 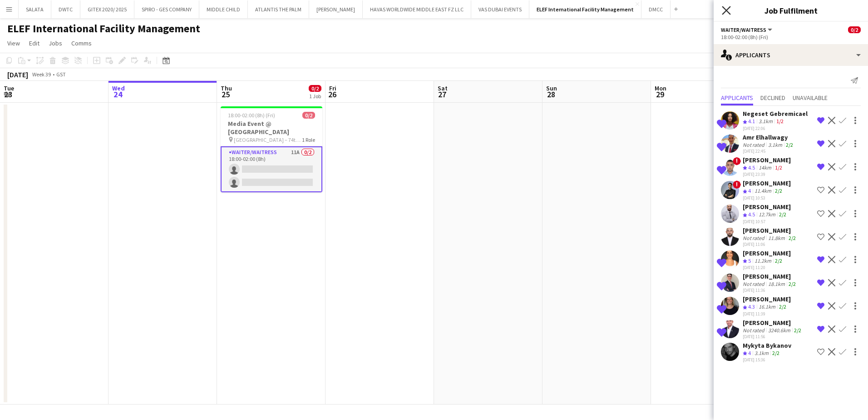 I want to click on button: Waiter/Waitress, so click(x=747, y=29).